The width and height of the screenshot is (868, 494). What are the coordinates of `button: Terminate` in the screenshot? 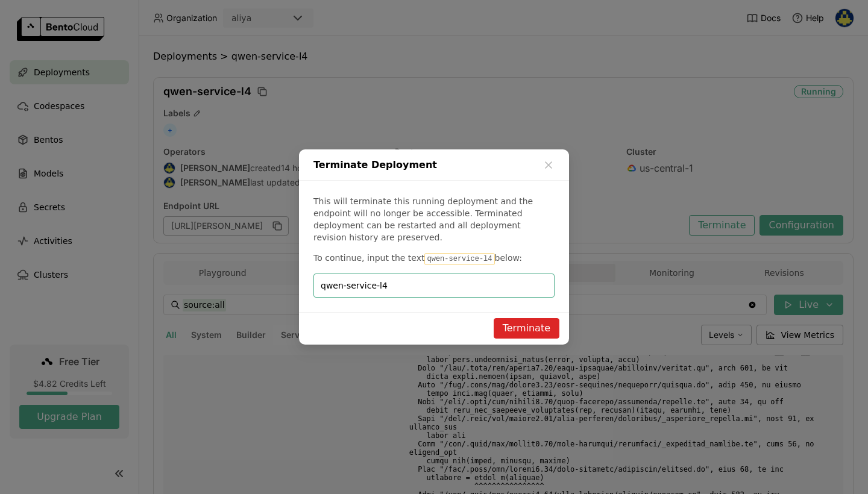 It's located at (526, 328).